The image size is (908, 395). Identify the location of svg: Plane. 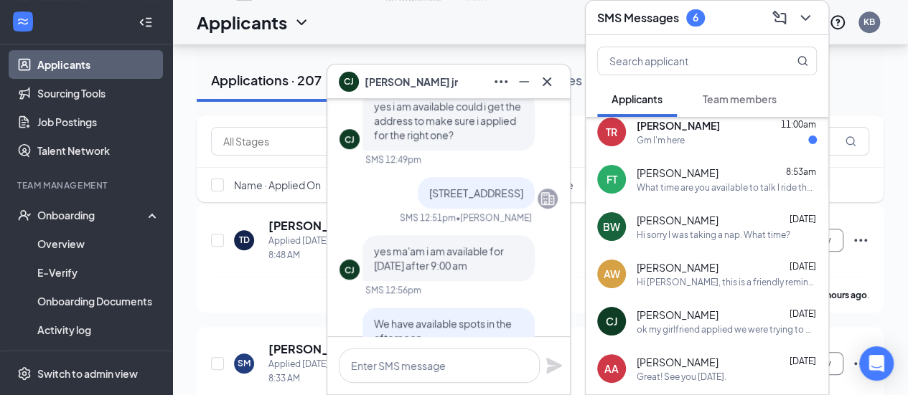
(554, 366).